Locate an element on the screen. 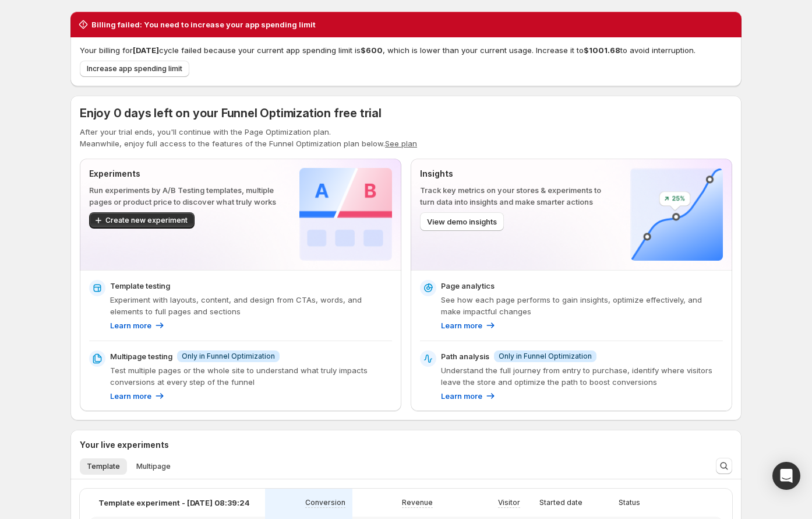 This screenshot has width=812, height=519. p: Run experiments by A/B Testing templates, multiple pages or product price to discover what truly ... is located at coordinates (185, 196).